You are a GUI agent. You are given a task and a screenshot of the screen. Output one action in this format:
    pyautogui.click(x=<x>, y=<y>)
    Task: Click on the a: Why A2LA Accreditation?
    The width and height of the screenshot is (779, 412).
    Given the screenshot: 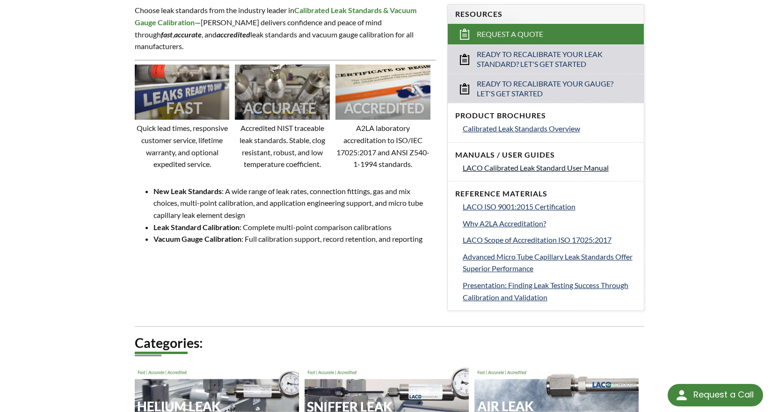 What is the action you would take?
    pyautogui.click(x=549, y=224)
    